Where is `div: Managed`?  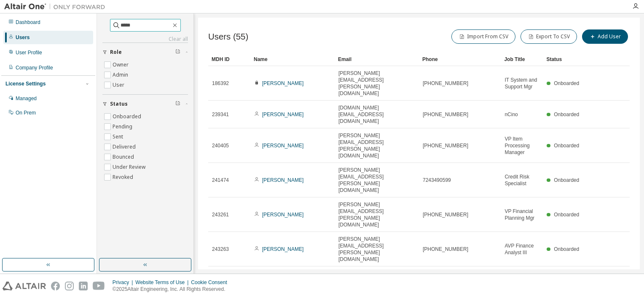 div: Managed is located at coordinates (26, 98).